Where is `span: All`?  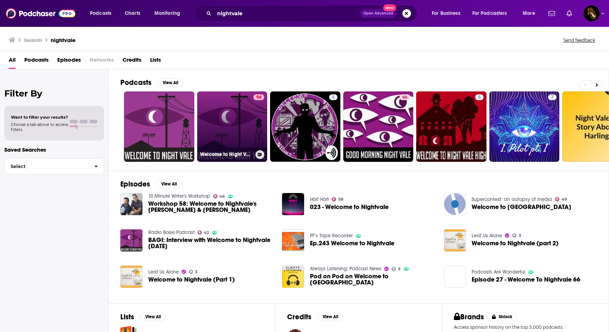
span: All is located at coordinates (12, 61).